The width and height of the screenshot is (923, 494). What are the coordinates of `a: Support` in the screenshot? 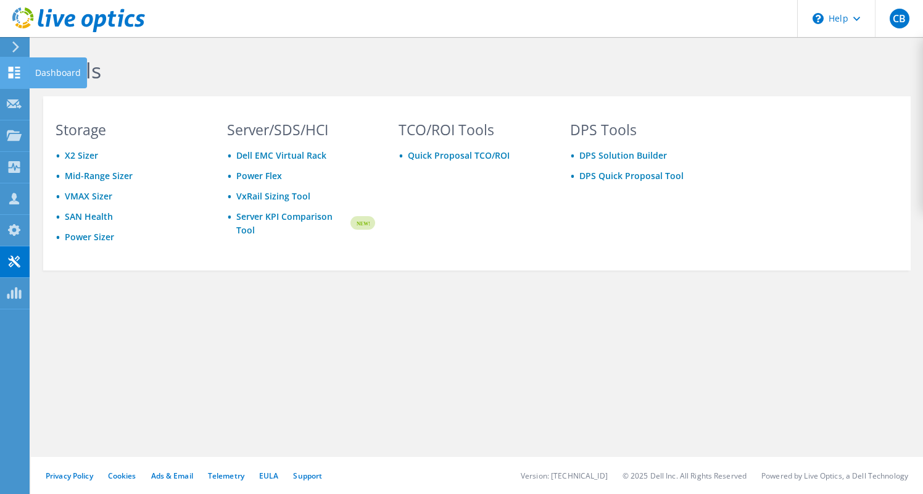 It's located at (307, 475).